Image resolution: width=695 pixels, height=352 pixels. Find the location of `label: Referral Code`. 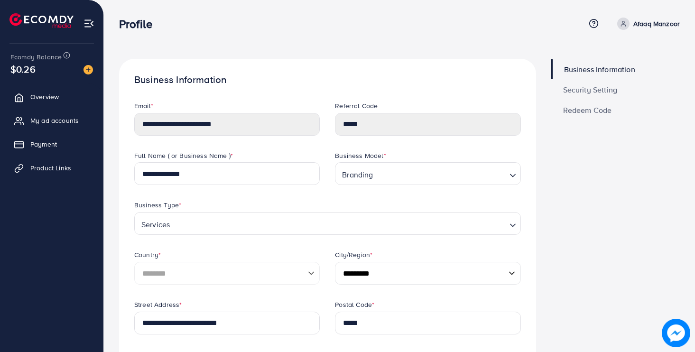

label: Referral Code is located at coordinates (356, 106).